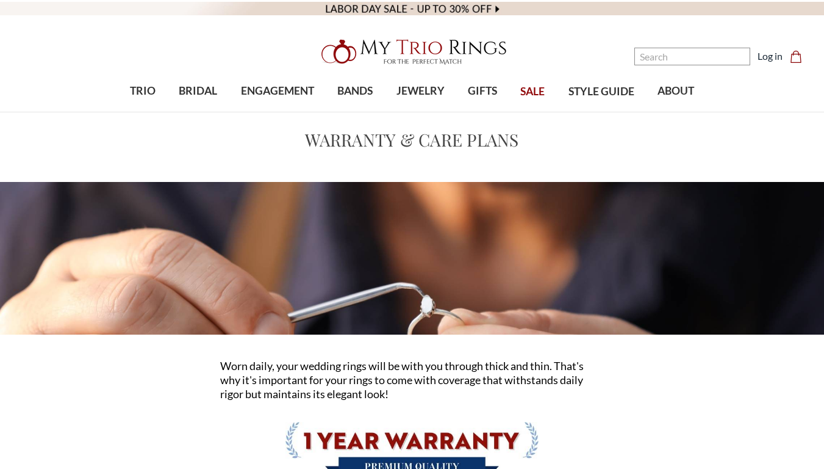 The height and width of the screenshot is (469, 824). What do you see at coordinates (601, 92) in the screenshot?
I see `a: STYLE GUIDE` at bounding box center [601, 92].